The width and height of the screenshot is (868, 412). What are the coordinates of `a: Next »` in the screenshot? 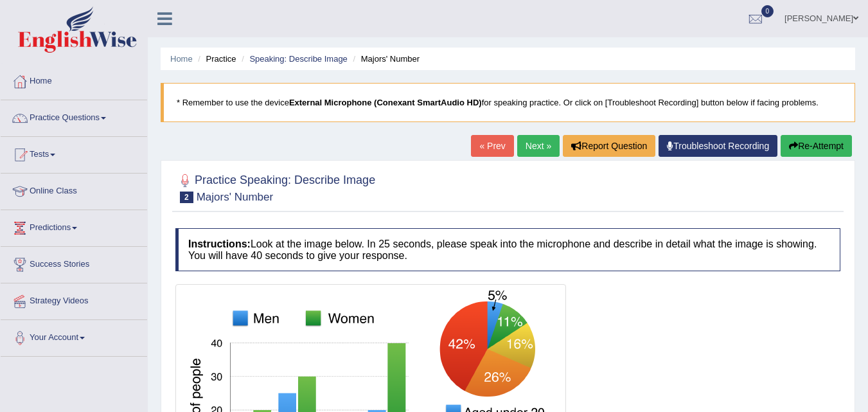 It's located at (539, 146).